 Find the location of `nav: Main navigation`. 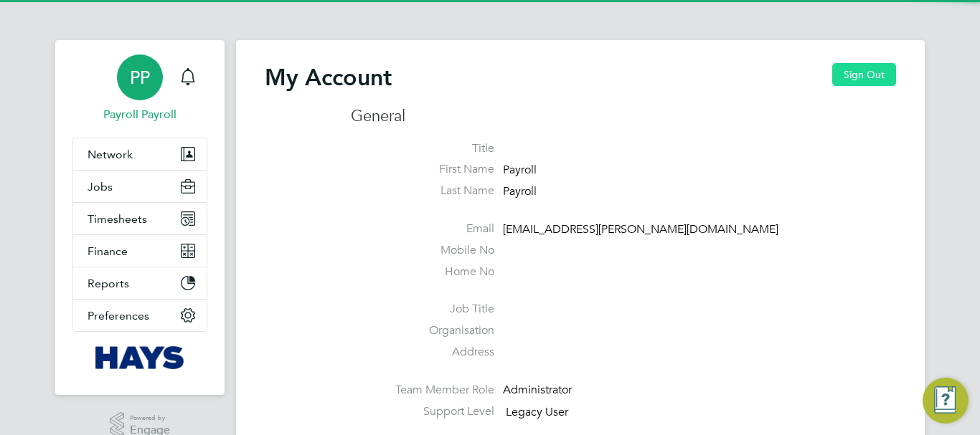

nav: Main navigation is located at coordinates (140, 218).